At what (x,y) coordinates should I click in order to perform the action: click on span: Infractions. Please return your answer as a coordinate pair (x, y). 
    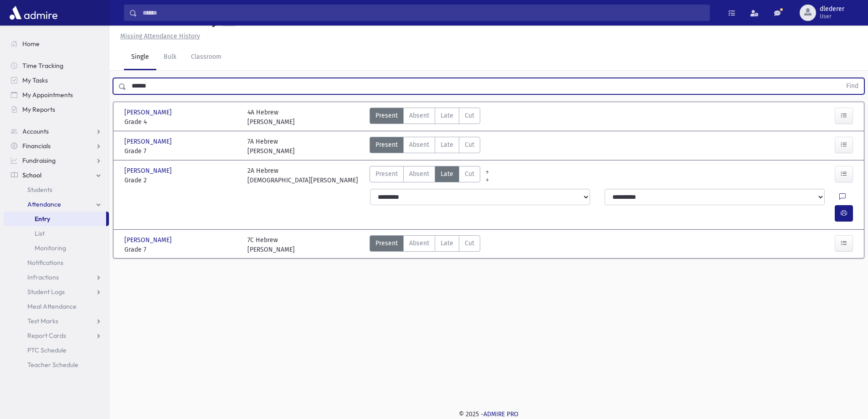
    Looking at the image, I should click on (43, 277).